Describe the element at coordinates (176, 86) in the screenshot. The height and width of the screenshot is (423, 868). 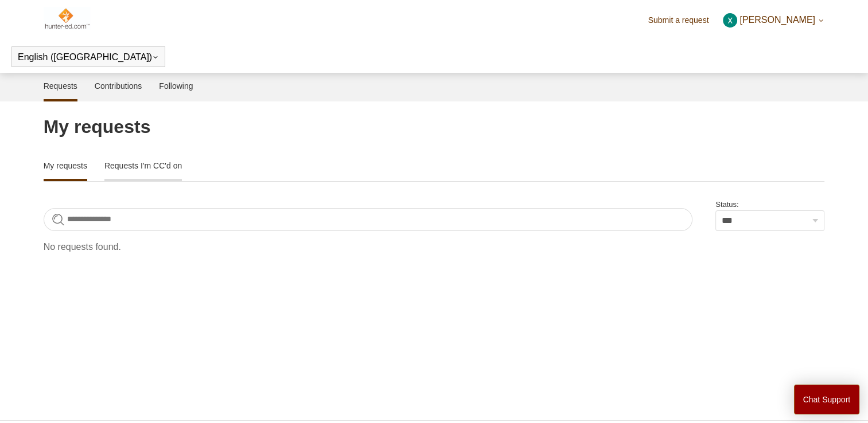
I see `a: Following` at that location.